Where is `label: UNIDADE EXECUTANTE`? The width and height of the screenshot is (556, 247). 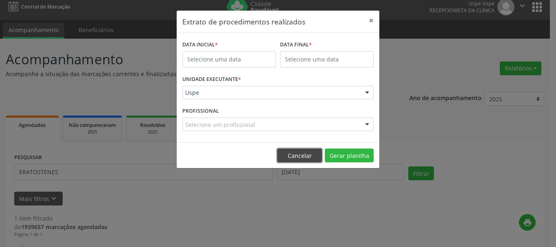 label: UNIDADE EXECUTANTE is located at coordinates (211, 79).